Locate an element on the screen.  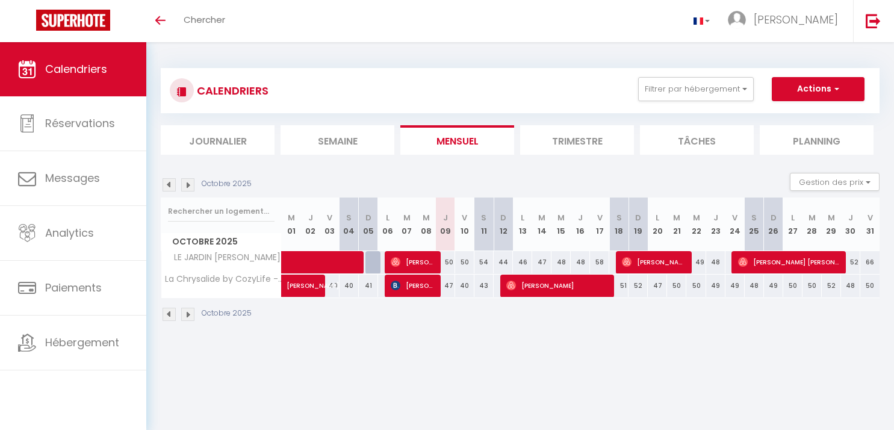
th: 11 is located at coordinates (484, 224).